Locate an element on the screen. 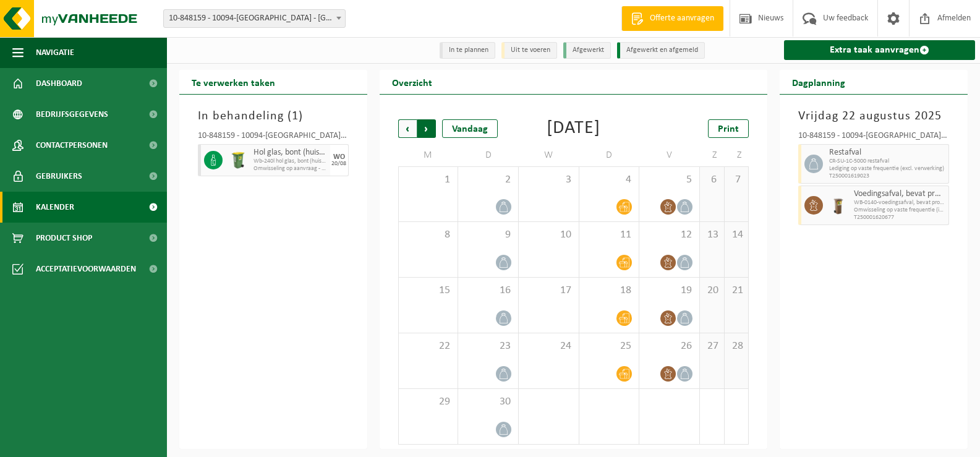 This screenshot has height=457, width=980. img: WB-0240-HPE-GN-50 is located at coordinates (238, 160).